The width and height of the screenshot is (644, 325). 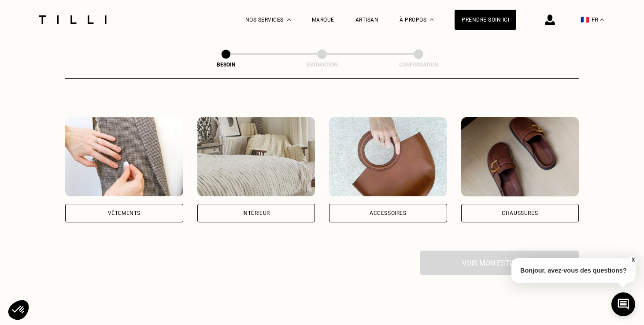 I want to click on a: Logo du service de couturière Tilli, so click(x=73, y=20).